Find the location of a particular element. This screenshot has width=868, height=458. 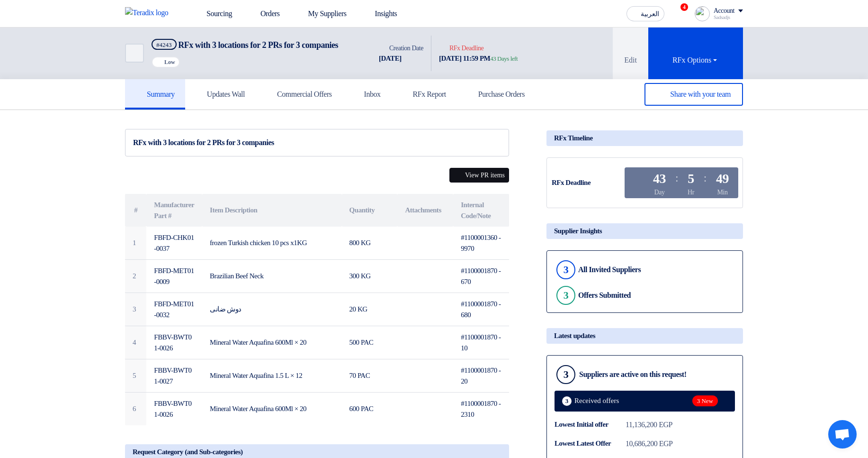

td: FBFD-MET01-0032 is located at coordinates (174, 310).